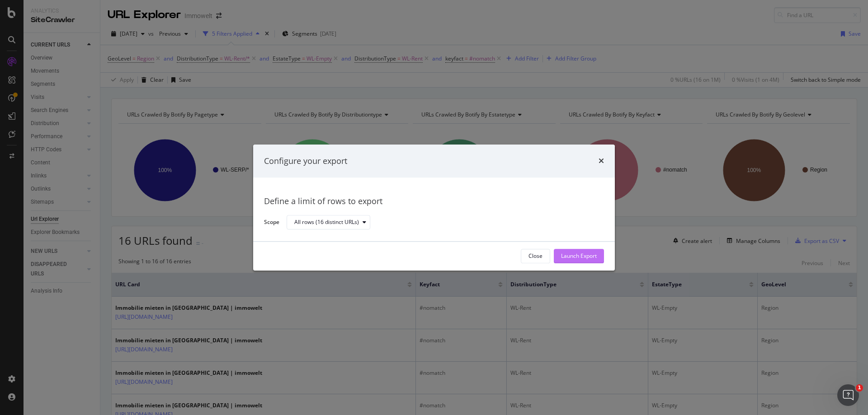 The image size is (868, 415). Describe the element at coordinates (535, 256) in the screenshot. I see `div: Close` at that location.